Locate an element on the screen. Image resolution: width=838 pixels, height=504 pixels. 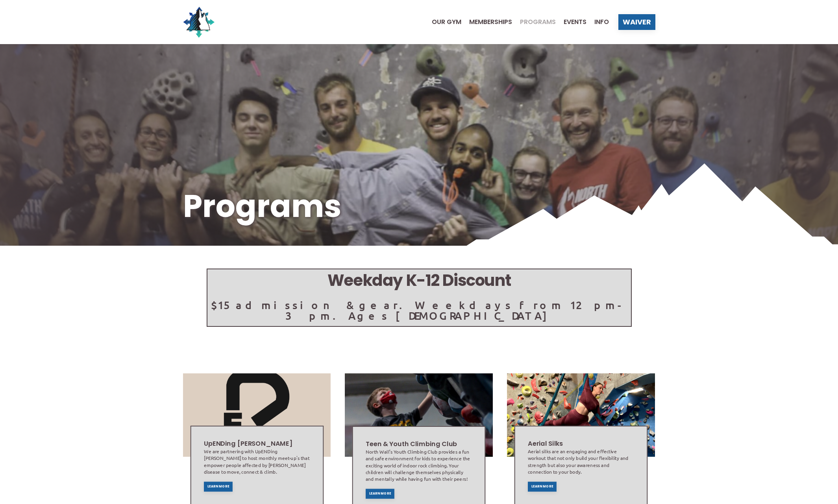
span: Waiver is located at coordinates (637, 22).